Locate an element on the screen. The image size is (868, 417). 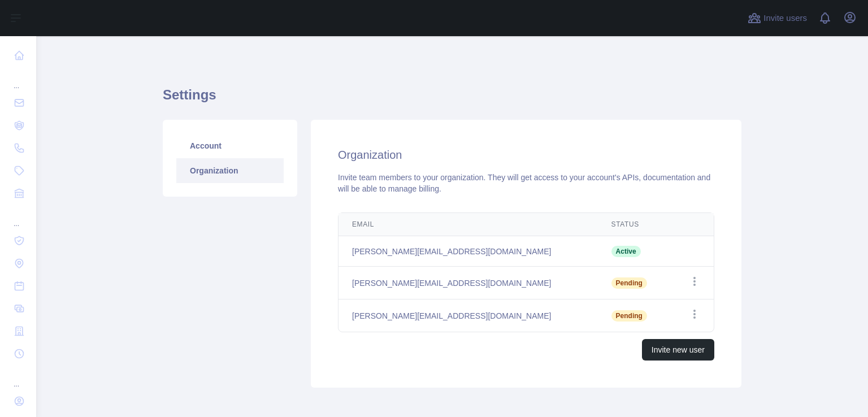
th: Status is located at coordinates (634, 224).